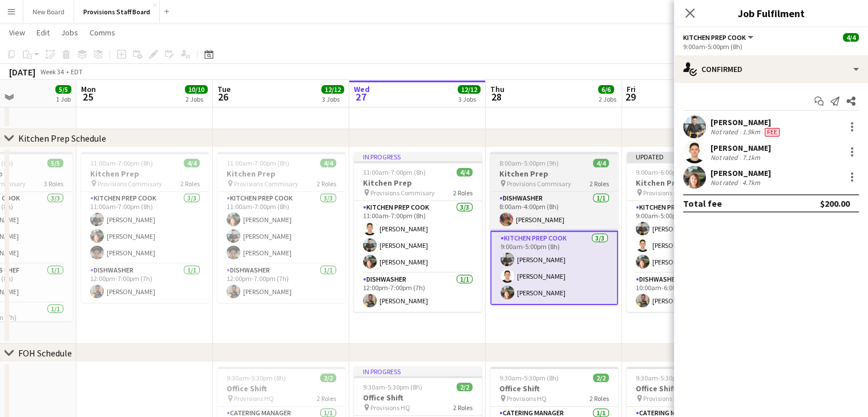 This screenshot has width=868, height=417. I want to click on span: View, so click(17, 33).